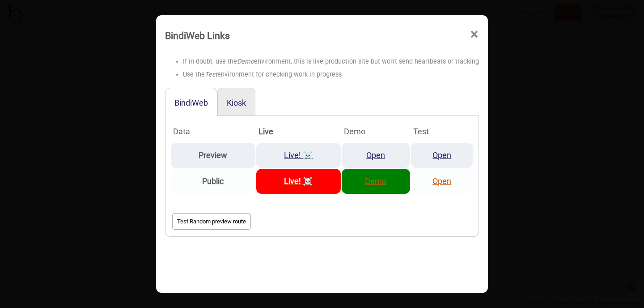 This screenshot has height=308, width=644. I want to click on a: Demo, so click(376, 181).